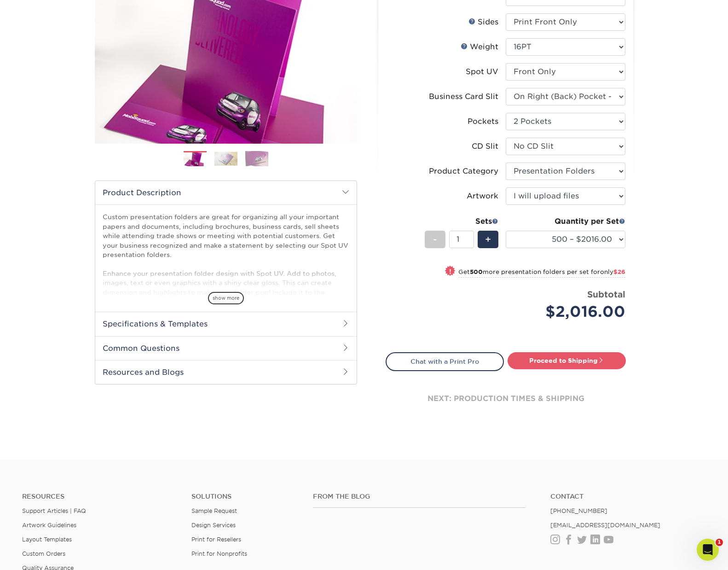 This screenshot has height=570, width=728. What do you see at coordinates (506, 399) in the screenshot?
I see `div: next: production times & shipping` at bounding box center [506, 399].